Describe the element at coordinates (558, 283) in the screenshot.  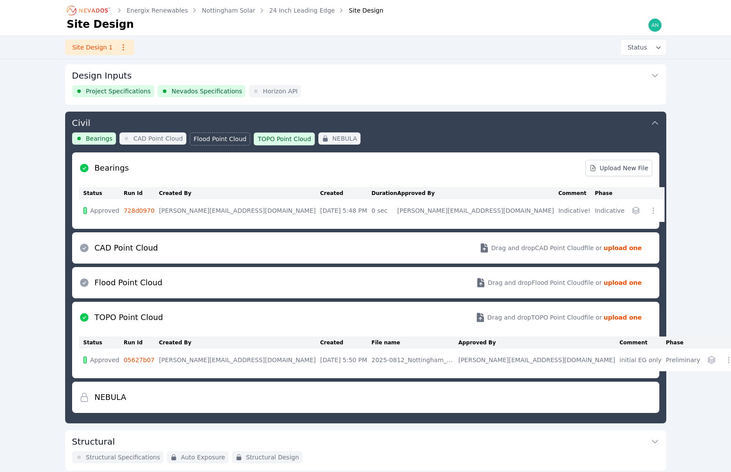
I see `button: Drag and dropFlood Point Cloudfile or upload one` at that location.